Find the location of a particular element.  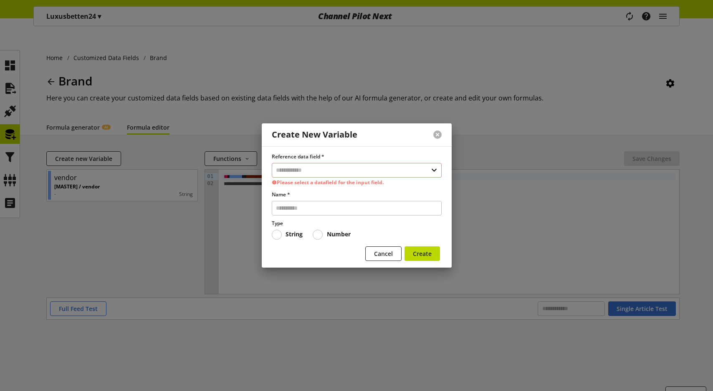

label: Type is located at coordinates (356, 224).